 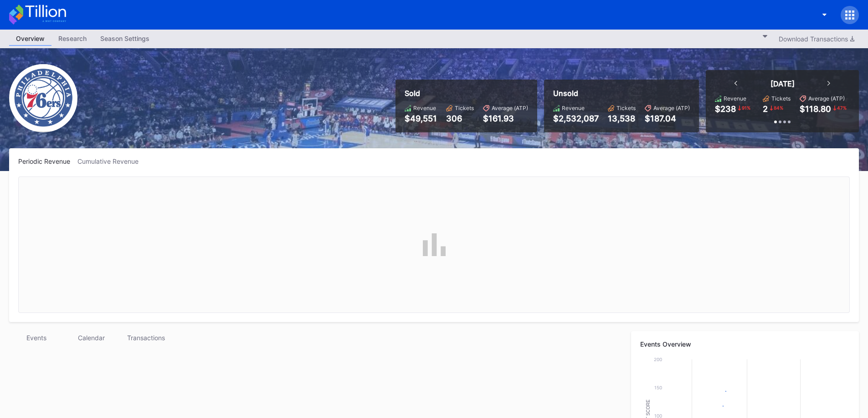 I want to click on div: Season Settings, so click(x=125, y=38).